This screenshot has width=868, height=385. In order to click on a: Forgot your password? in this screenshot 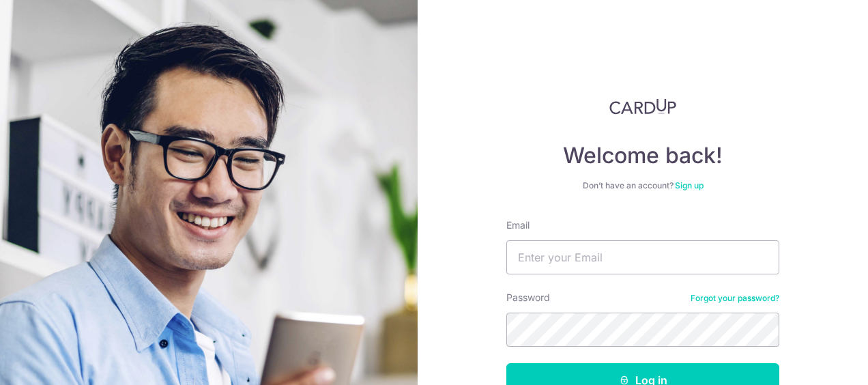, I will do `click(735, 298)`.